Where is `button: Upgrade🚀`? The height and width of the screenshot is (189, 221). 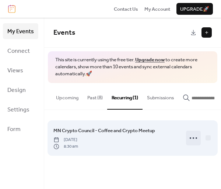
button: Upgrade🚀 is located at coordinates (195, 9).